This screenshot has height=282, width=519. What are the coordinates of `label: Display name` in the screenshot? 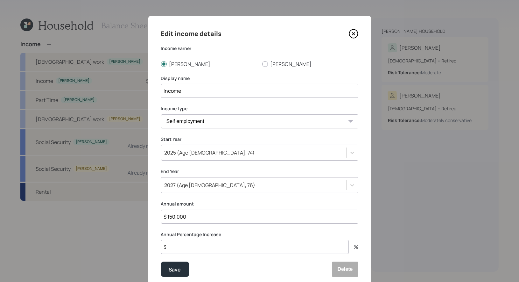 It's located at (260, 78).